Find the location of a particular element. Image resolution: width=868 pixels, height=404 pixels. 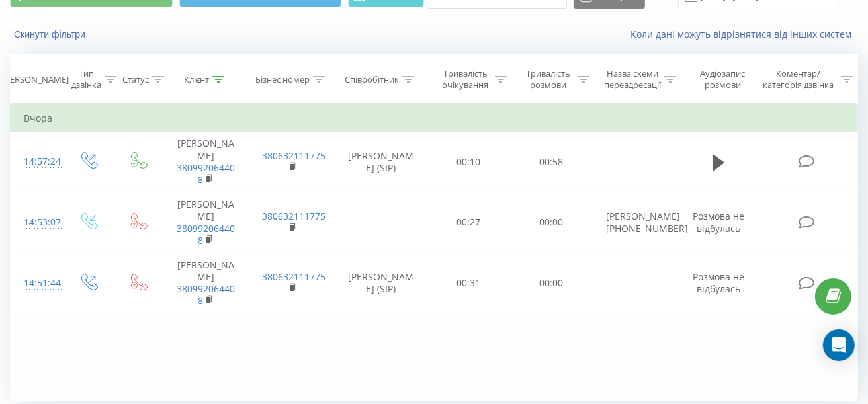

button: Скинути фільтри is located at coordinates (51, 35).